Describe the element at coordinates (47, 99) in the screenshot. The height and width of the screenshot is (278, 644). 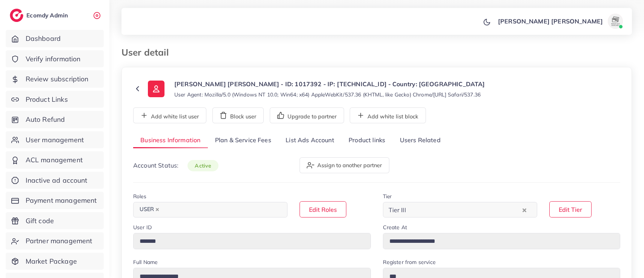
I see `span: Product Links` at that location.